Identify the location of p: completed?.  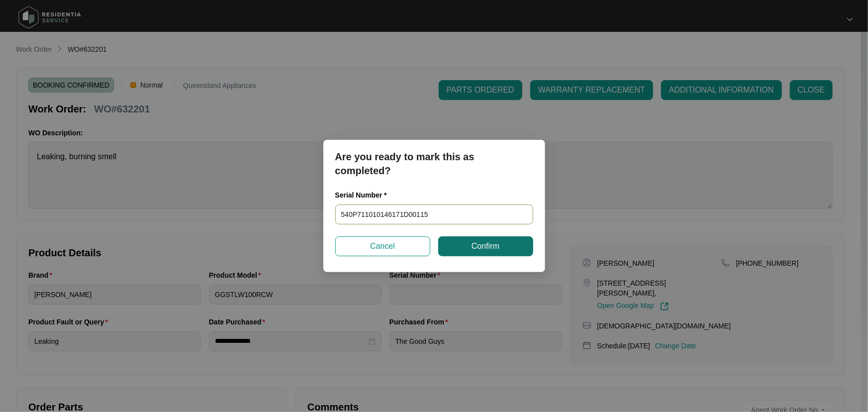
(434, 171).